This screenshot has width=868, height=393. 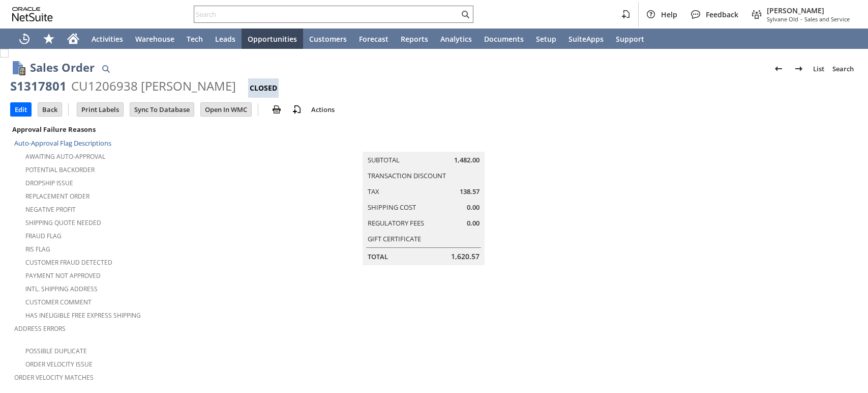 What do you see at coordinates (73, 39) in the screenshot?
I see `svg: Home` at bounding box center [73, 39].